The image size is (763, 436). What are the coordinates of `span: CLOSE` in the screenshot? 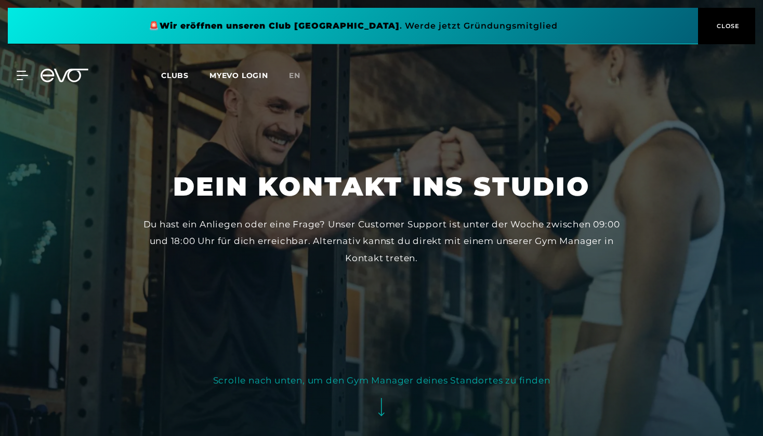 It's located at (727, 26).